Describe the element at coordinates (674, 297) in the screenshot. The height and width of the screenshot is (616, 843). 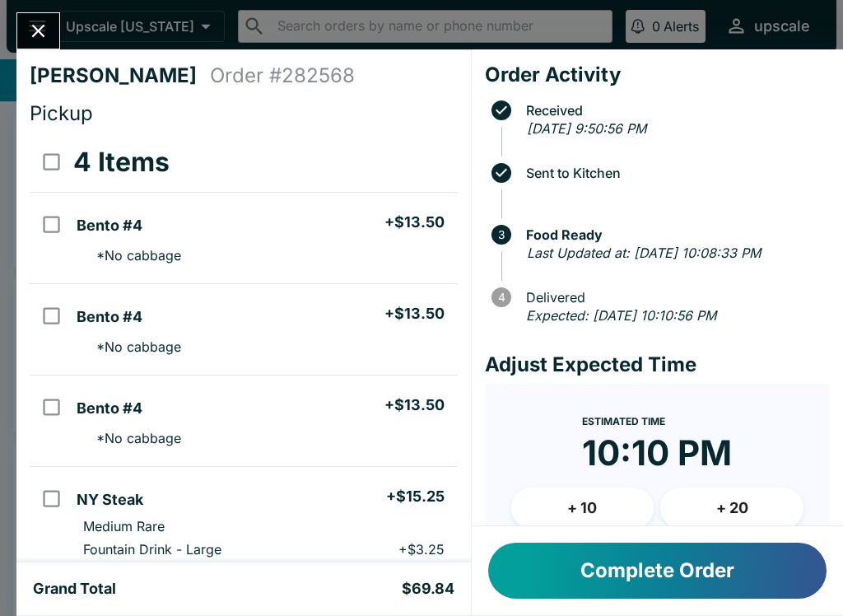
I see `span: Delivered` at that location.